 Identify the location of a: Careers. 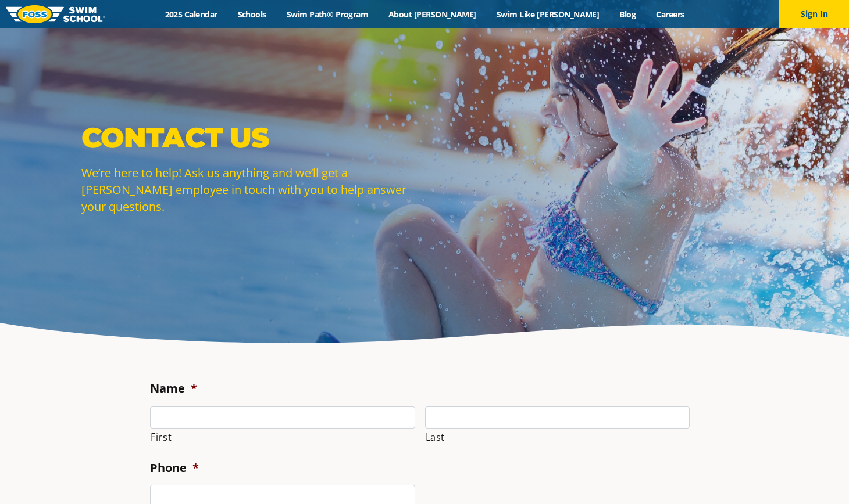
(669, 14).